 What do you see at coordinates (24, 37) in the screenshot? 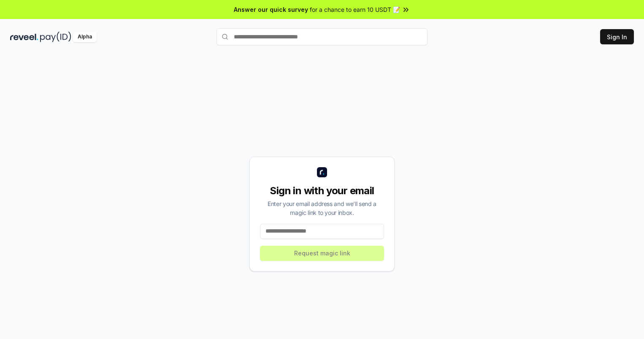
I see `img: reveel_dark` at bounding box center [24, 37].